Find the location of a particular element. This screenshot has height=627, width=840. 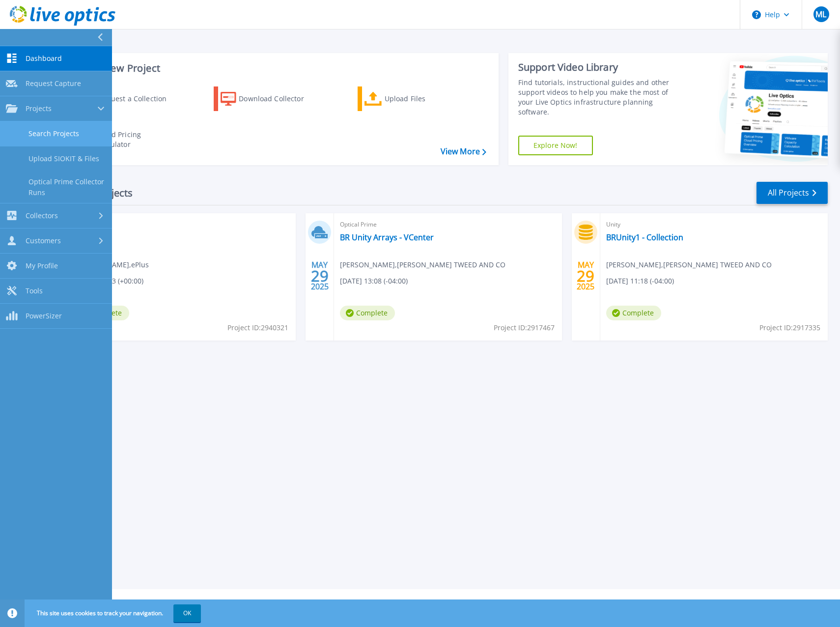

span: Request Capture is located at coordinates (53, 84).